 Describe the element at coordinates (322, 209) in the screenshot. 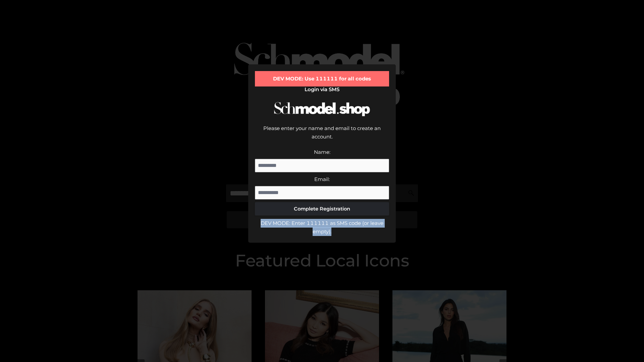

I see `button: Complete Registration` at that location.